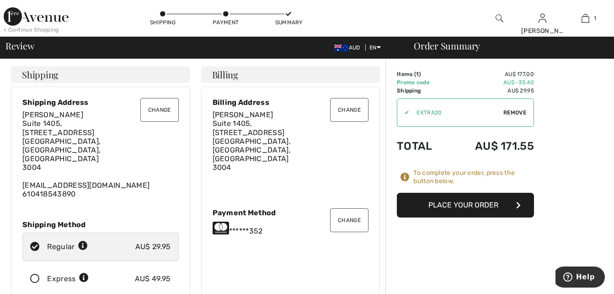 This screenshot has width=614, height=294. I want to click on td: AU$ 177.00, so click(491, 74).